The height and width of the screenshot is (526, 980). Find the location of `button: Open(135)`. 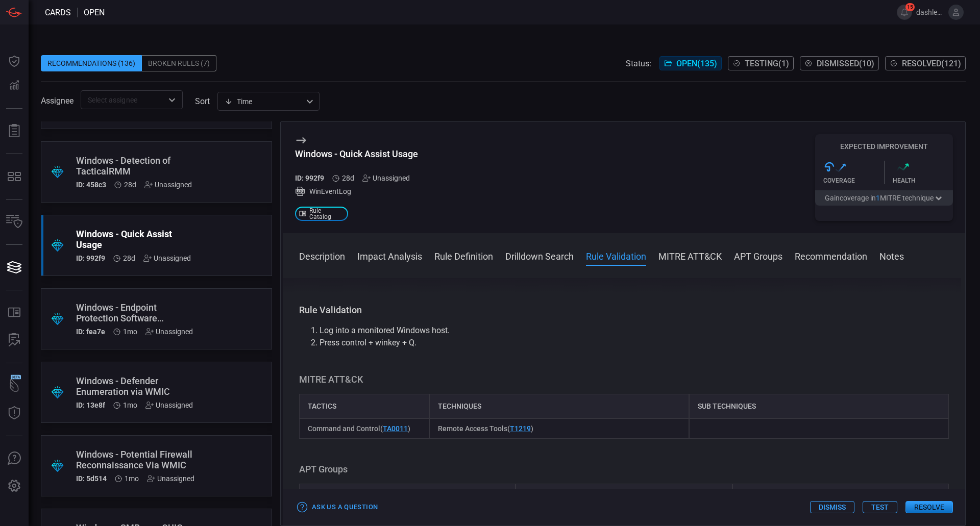

button: Open(135) is located at coordinates (690, 63).